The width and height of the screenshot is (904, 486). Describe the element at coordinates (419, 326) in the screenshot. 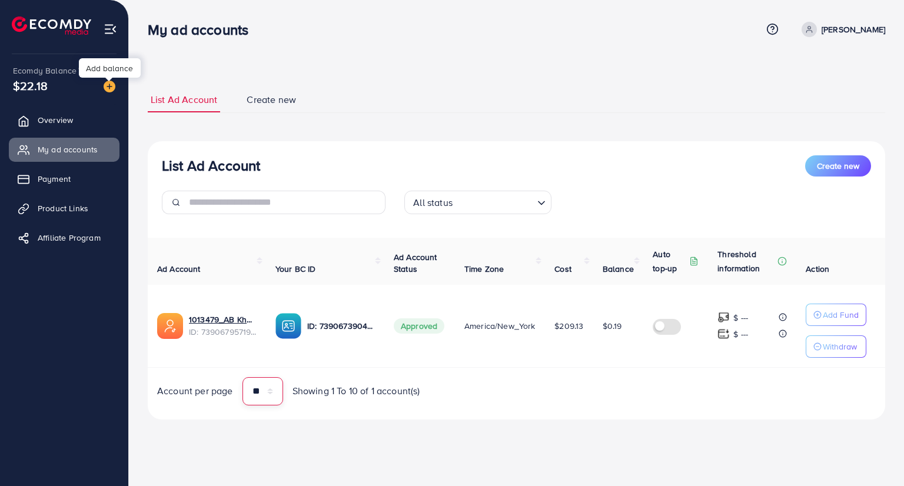

I see `span: Approved` at that location.